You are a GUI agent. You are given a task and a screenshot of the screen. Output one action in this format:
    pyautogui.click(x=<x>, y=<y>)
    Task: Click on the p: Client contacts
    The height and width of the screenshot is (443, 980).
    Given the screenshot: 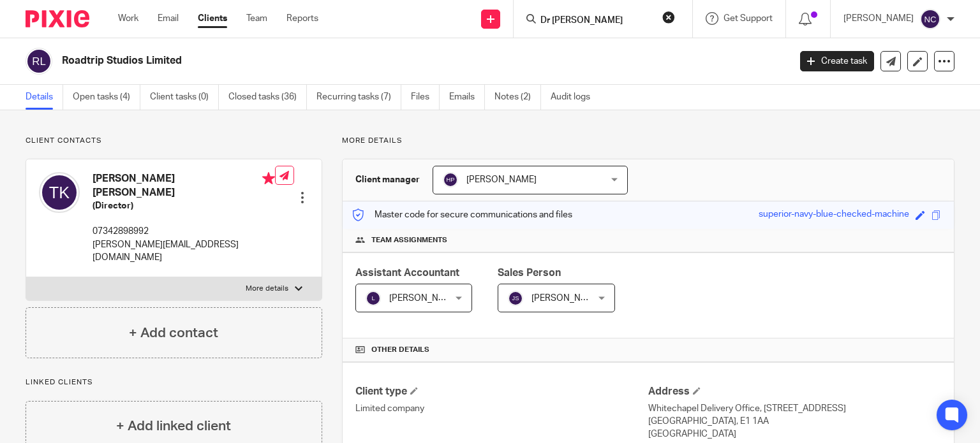 What is the action you would take?
    pyautogui.click(x=174, y=141)
    